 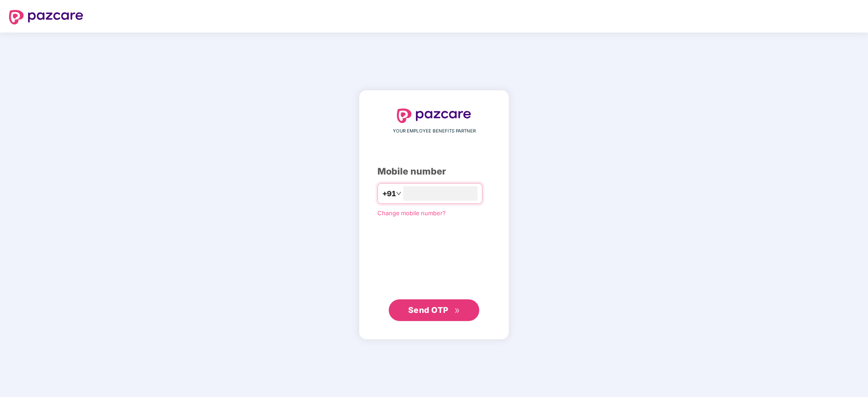 I want to click on a: Change mobile number?, so click(x=411, y=213).